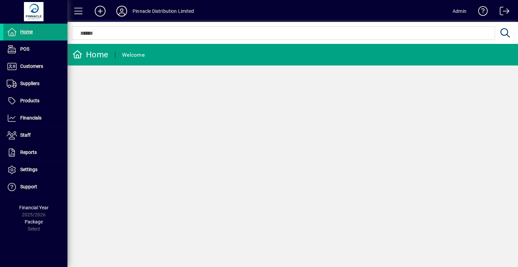 This screenshot has height=267, width=518. I want to click on span: Customers, so click(32, 66).